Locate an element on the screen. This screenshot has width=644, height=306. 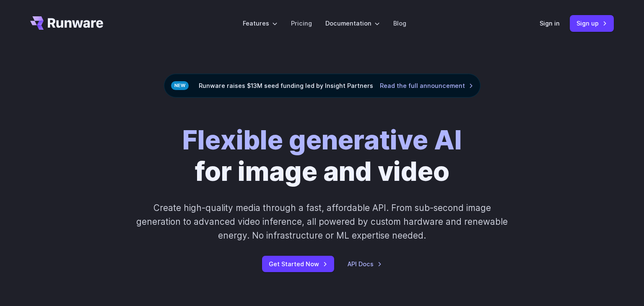
a: Pricing is located at coordinates (302, 23).